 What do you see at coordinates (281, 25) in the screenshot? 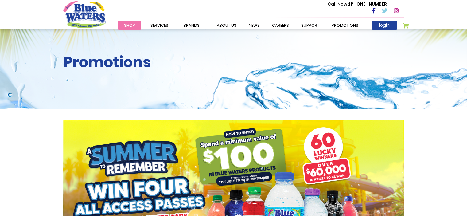
I see `a: careers` at bounding box center [281, 25].